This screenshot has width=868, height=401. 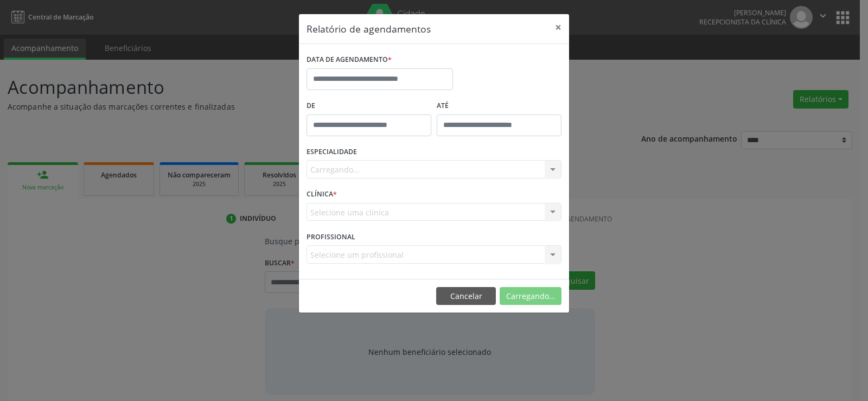 I want to click on label: CLÍNICA, so click(x=322, y=194).